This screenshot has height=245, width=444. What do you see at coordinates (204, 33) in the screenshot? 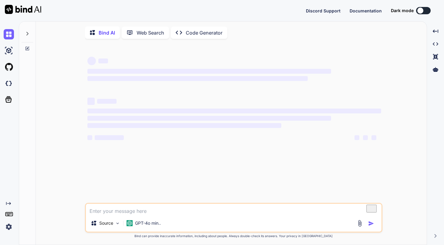
I see `p: Code Generator` at bounding box center [204, 33].